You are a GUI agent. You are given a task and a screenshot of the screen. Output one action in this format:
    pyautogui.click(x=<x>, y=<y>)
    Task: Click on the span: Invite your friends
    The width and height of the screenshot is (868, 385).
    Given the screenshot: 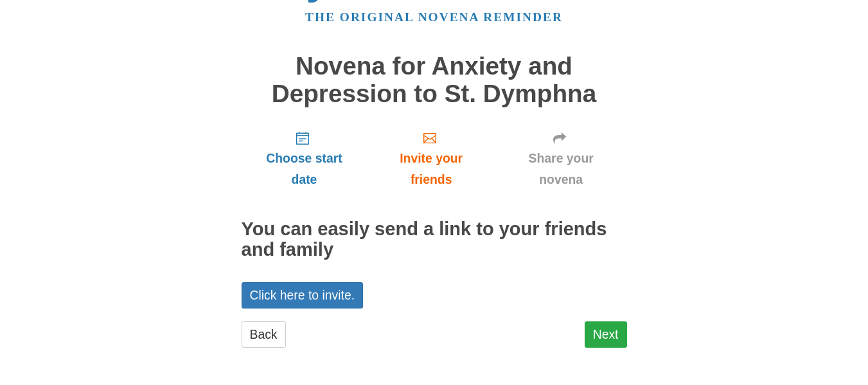 What is the action you would take?
    pyautogui.click(x=431, y=169)
    